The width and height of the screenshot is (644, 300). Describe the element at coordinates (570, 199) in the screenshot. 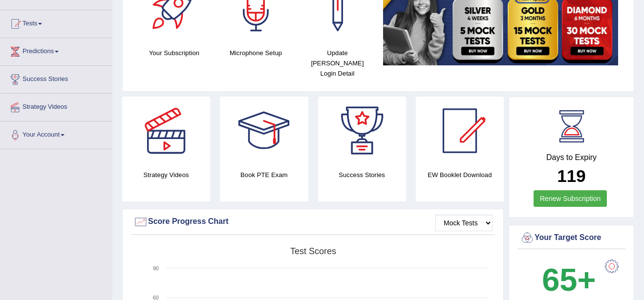

I see `a: Renew Subscription` at that location.